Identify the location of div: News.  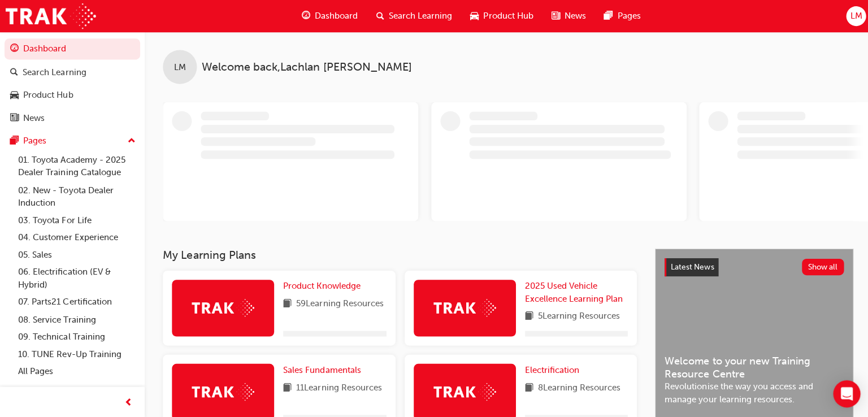
(34, 118).